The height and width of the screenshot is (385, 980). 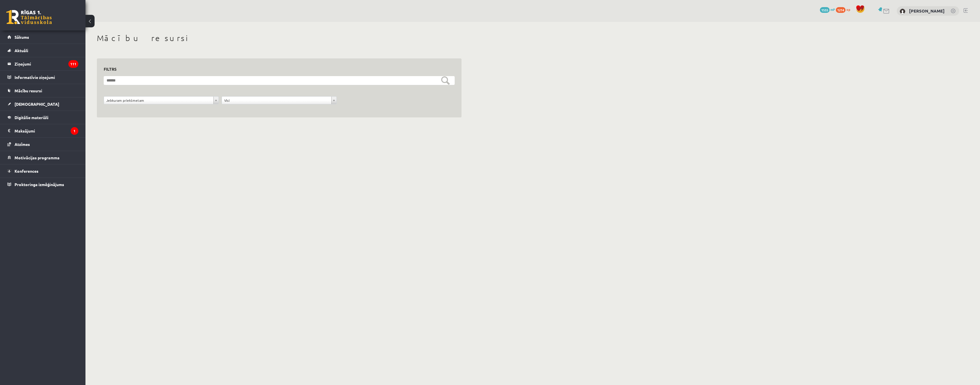 What do you see at coordinates (161, 100) in the screenshot?
I see `a: Jebkuram priekšmetam` at bounding box center [161, 100].